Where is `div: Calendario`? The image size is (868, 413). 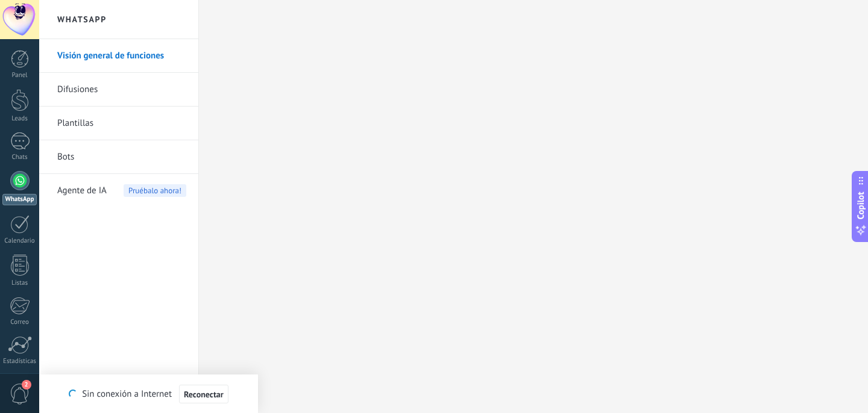
div: Calendario is located at coordinates (20, 241).